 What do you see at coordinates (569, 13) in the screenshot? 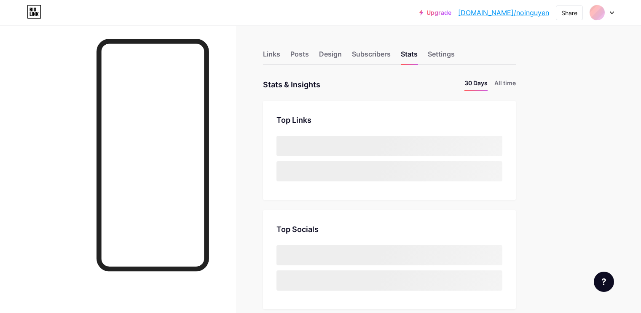
I see `div: Share` at bounding box center [569, 13].